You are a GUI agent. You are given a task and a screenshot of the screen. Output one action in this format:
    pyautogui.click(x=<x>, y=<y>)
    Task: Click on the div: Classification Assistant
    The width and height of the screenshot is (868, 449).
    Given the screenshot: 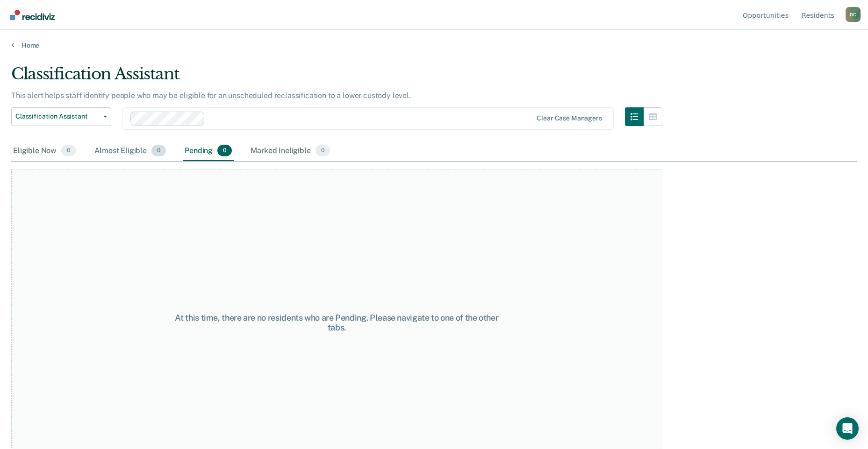 What is the action you would take?
    pyautogui.click(x=337, y=77)
    